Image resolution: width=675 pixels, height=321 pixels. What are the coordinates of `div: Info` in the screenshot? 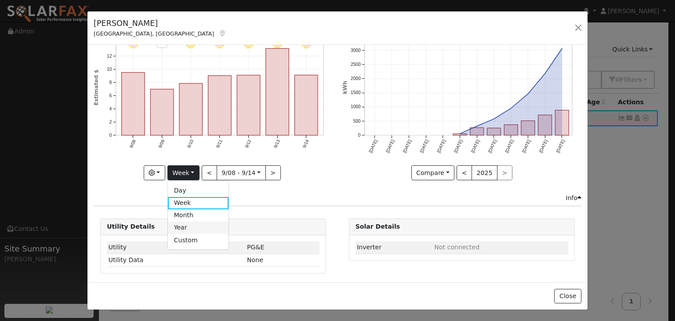 It's located at (573, 198).